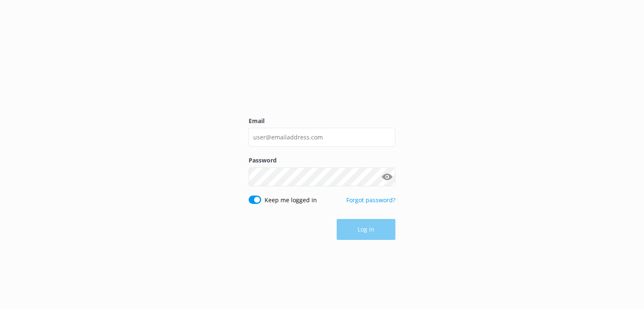 The image size is (644, 309). Describe the element at coordinates (387, 177) in the screenshot. I see `button: Show password` at that location.